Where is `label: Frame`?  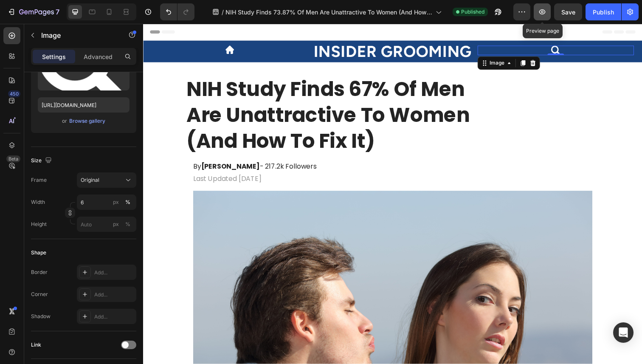
label: Frame is located at coordinates (38, 180).